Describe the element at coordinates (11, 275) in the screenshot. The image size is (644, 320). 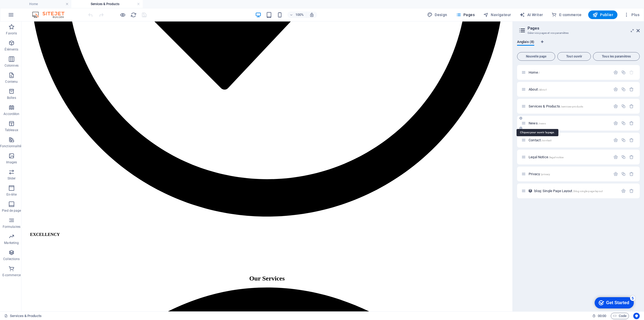
I see `p: E-commerce` at that location.